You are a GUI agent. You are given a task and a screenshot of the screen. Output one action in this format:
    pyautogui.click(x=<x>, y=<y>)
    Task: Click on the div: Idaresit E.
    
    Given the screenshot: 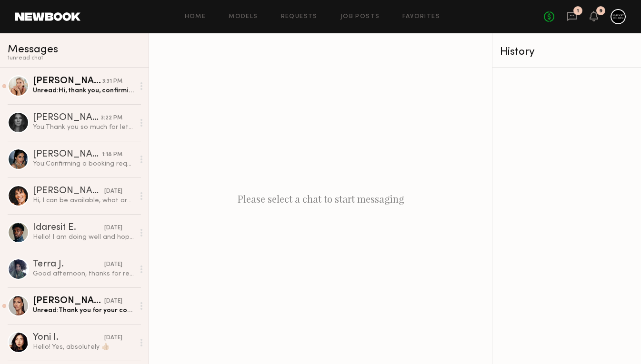 What is the action you would take?
    pyautogui.click(x=68, y=228)
    